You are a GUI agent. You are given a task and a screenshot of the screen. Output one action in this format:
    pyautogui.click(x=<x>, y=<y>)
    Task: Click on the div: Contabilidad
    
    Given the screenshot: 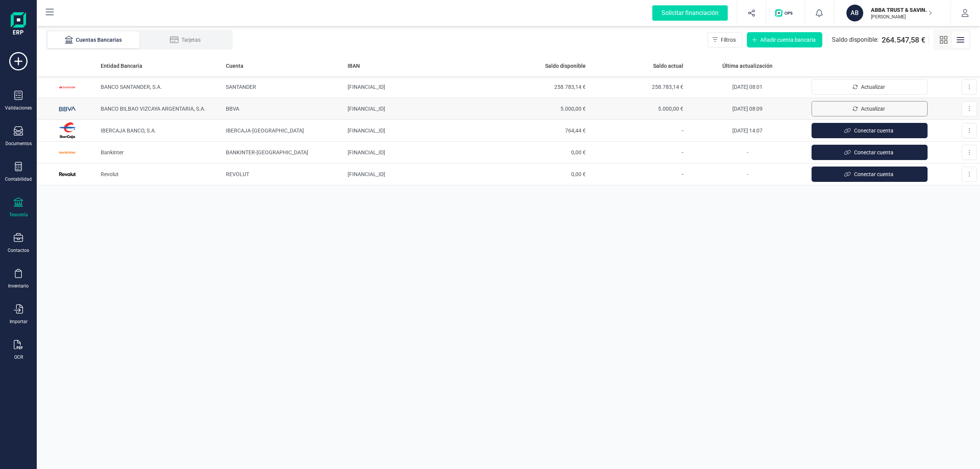 What is the action you would take?
    pyautogui.click(x=18, y=179)
    